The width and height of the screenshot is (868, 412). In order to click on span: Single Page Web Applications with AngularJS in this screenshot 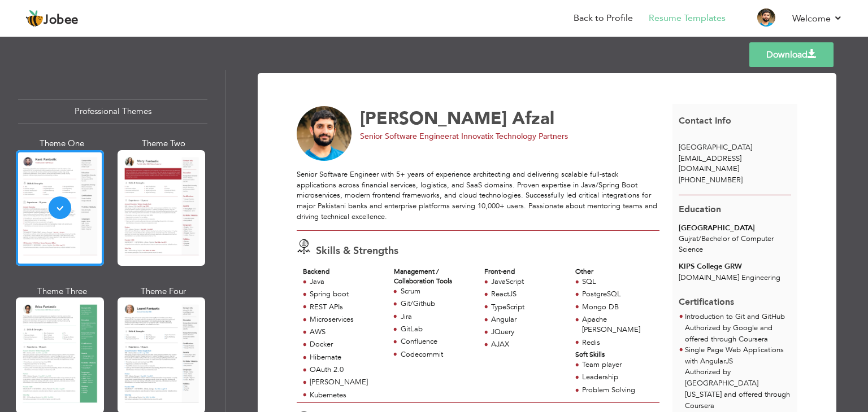, I will do `click(734, 356)`.